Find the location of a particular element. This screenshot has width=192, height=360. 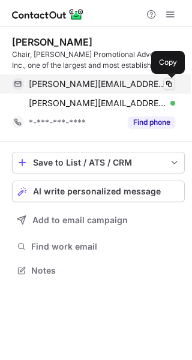

button: Find work email is located at coordinates (99, 247).